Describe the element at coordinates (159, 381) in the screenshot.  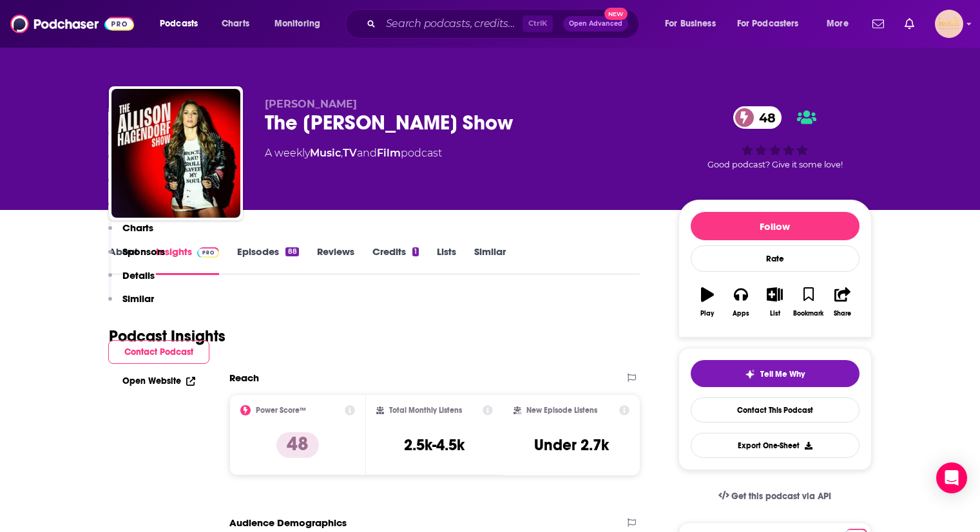
I see `a: Open Website` at that location.